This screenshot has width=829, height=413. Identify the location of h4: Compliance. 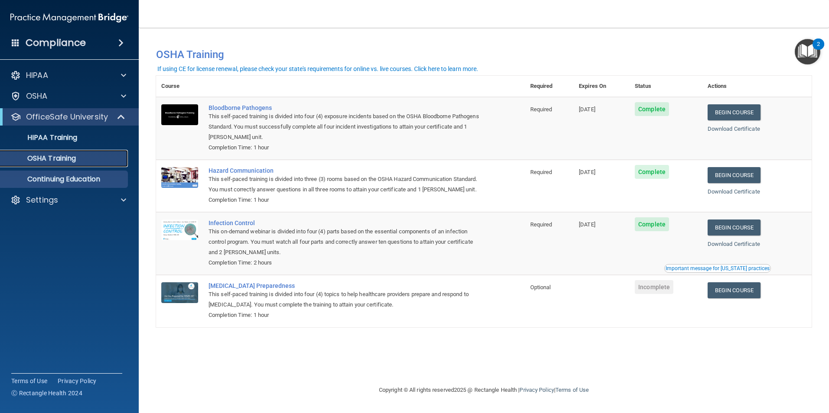
(55, 43).